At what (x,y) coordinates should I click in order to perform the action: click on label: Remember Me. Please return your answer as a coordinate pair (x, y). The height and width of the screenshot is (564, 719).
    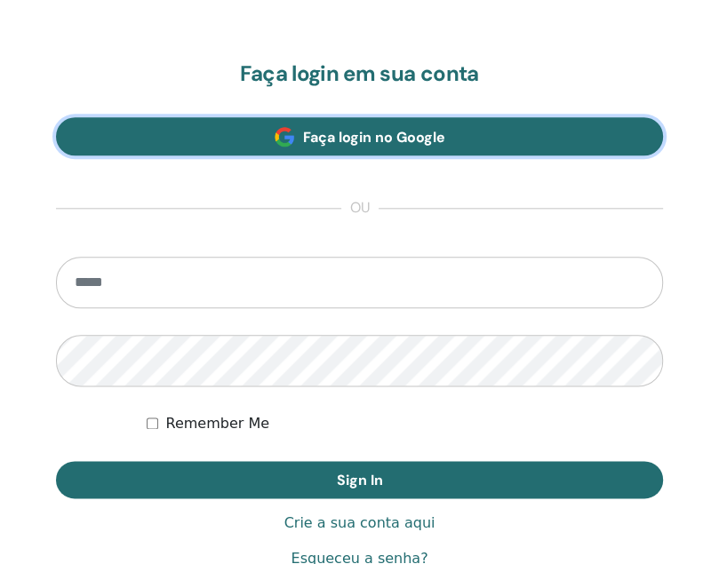
    Looking at the image, I should click on (217, 424).